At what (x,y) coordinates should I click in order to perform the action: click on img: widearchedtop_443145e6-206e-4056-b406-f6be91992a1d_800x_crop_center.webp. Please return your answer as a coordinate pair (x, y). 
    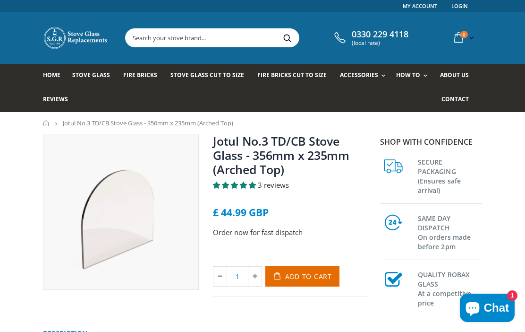
    Looking at the image, I should click on (121, 212).